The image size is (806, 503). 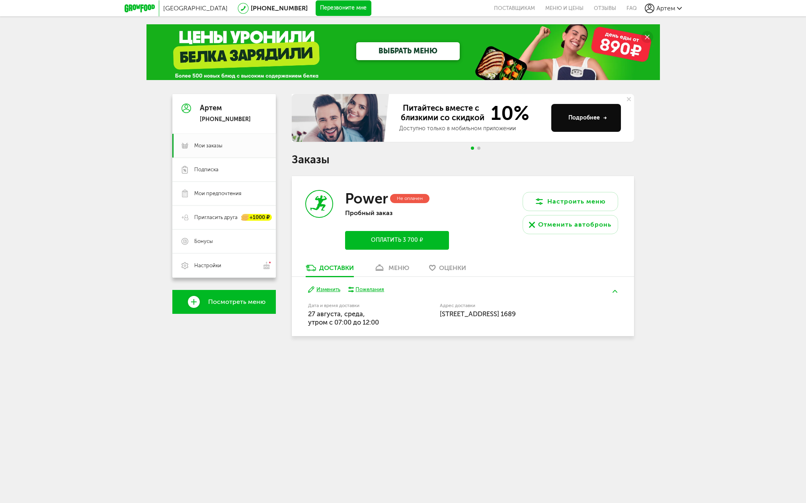 What do you see at coordinates (447, 270) in the screenshot?
I see `a: Оценки` at bounding box center [447, 270].